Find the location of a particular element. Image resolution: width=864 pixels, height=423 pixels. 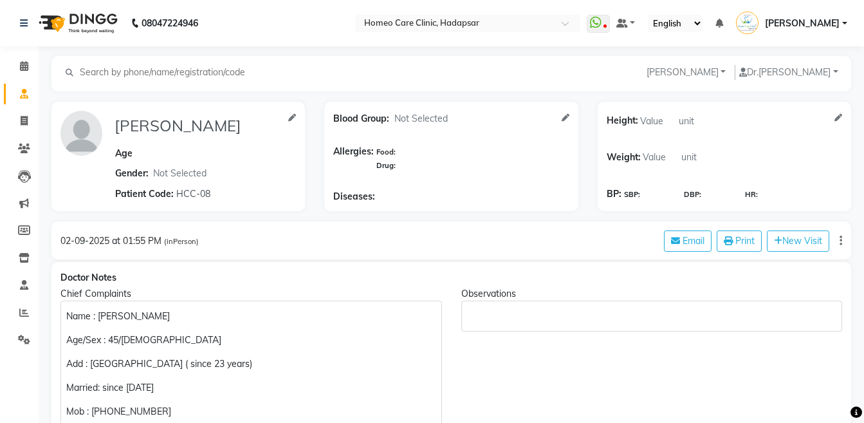

span: (inPerson) is located at coordinates (181, 241).